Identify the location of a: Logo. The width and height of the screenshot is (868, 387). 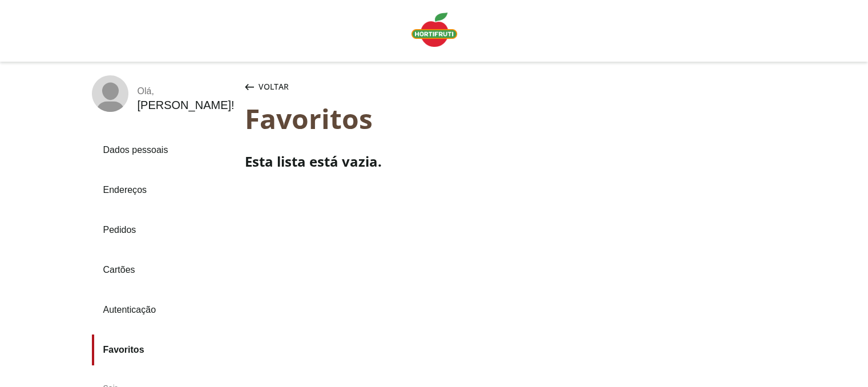
(434, 31).